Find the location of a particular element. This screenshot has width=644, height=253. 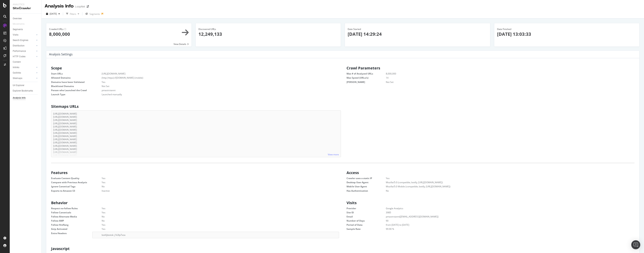

div: botifybotok: j1k3lp7xza is located at coordinates (216, 235).